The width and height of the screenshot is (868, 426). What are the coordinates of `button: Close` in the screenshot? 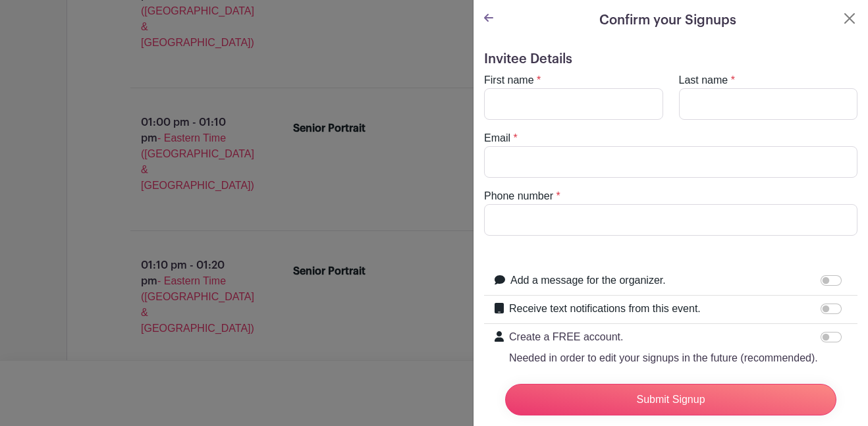 It's located at (849, 18).